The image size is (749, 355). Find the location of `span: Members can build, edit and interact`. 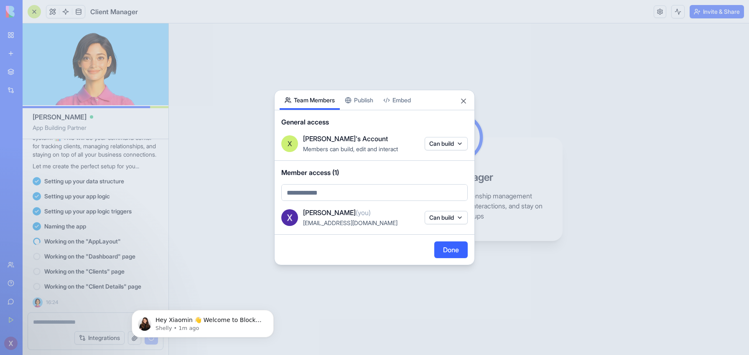

span: Members can build, edit and interact is located at coordinates (350, 149).